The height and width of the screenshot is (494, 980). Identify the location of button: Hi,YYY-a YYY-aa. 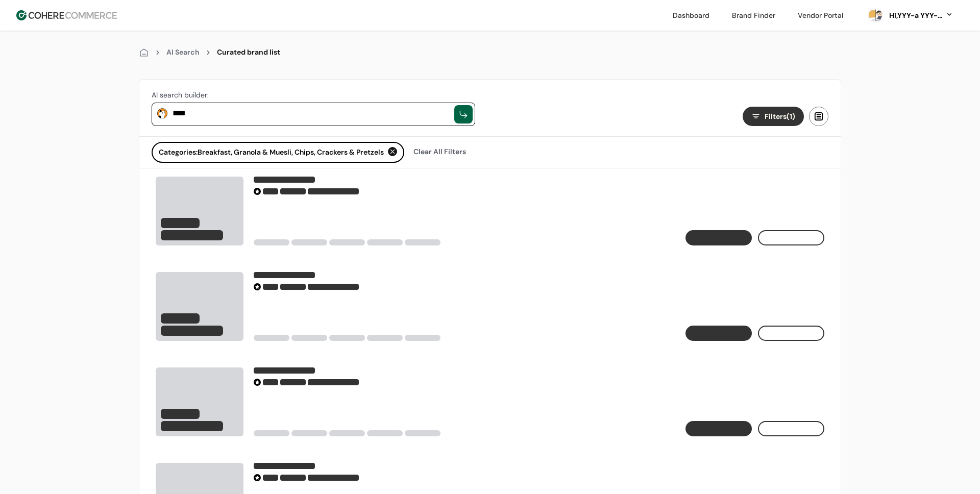
(921, 15).